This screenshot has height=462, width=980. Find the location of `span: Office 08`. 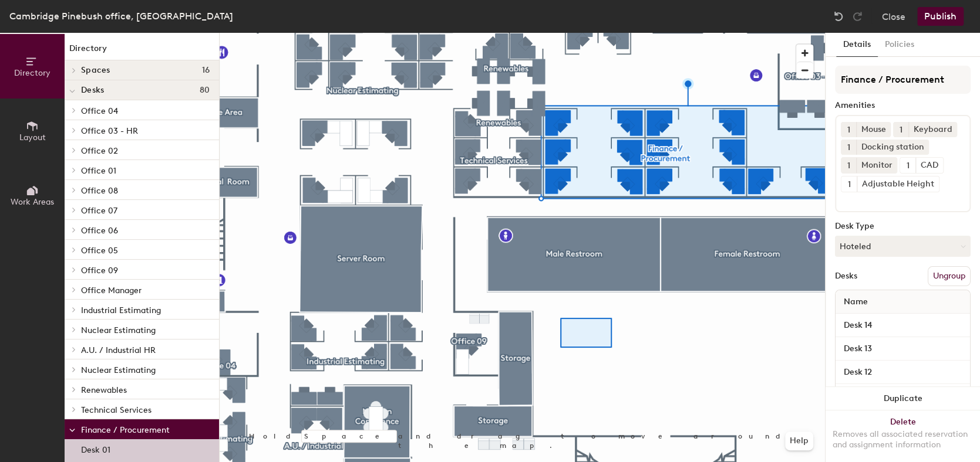

span: Office 08 is located at coordinates (99, 191).